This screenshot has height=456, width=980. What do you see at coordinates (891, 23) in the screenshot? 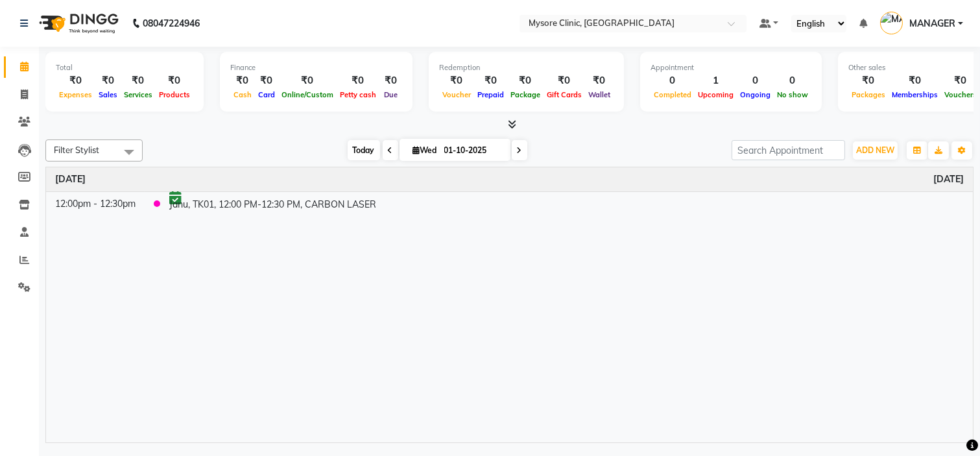
I see `img: MANAGER` at bounding box center [891, 23].